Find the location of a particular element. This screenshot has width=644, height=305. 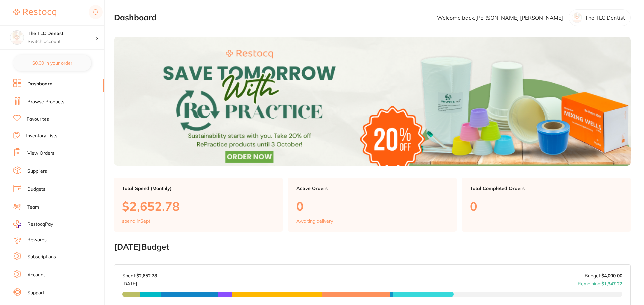

a: RestocqPay is located at coordinates (33, 224).